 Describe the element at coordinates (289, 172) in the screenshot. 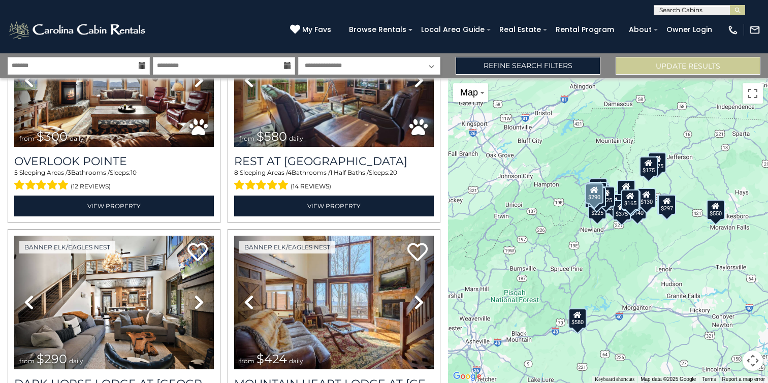

I see `span: 4` at that location.